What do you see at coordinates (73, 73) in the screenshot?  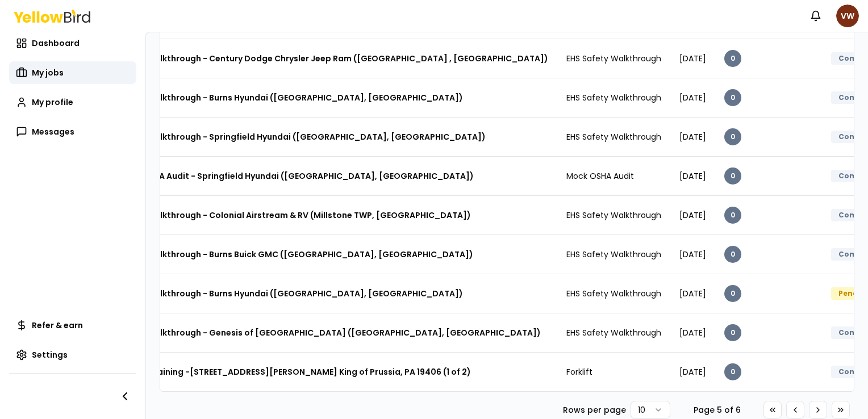 I see `a: My jobs` at bounding box center [73, 73].